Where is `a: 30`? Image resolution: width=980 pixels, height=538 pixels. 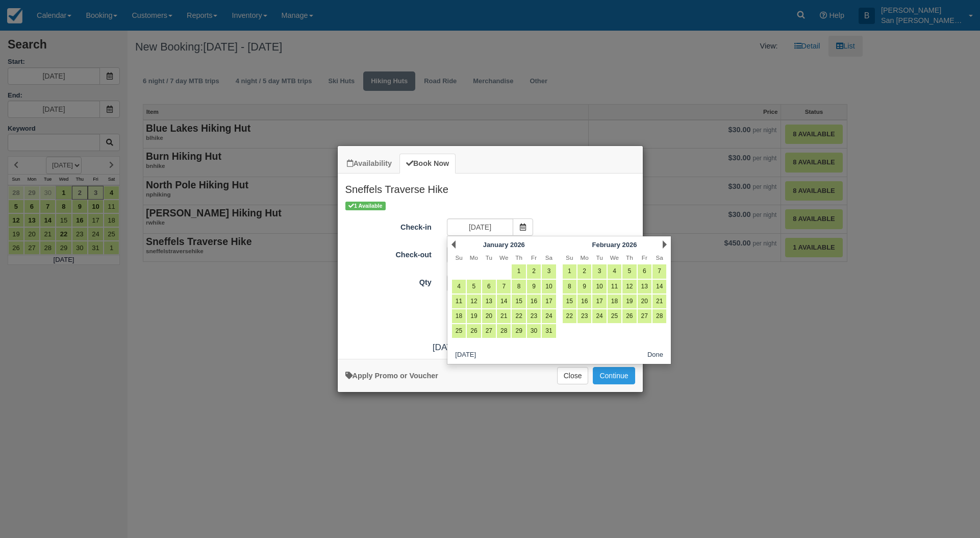
a: 30 is located at coordinates (533, 331).